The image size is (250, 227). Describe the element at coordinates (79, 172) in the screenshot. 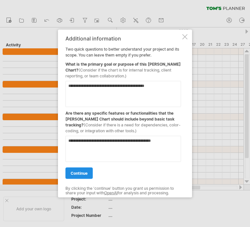

I see `span: continue` at that location.